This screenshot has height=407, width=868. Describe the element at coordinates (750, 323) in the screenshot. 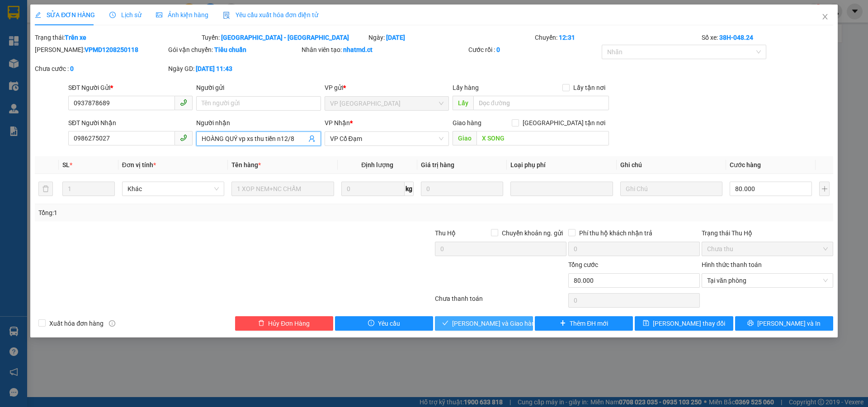

I see `span: printer` at that location.